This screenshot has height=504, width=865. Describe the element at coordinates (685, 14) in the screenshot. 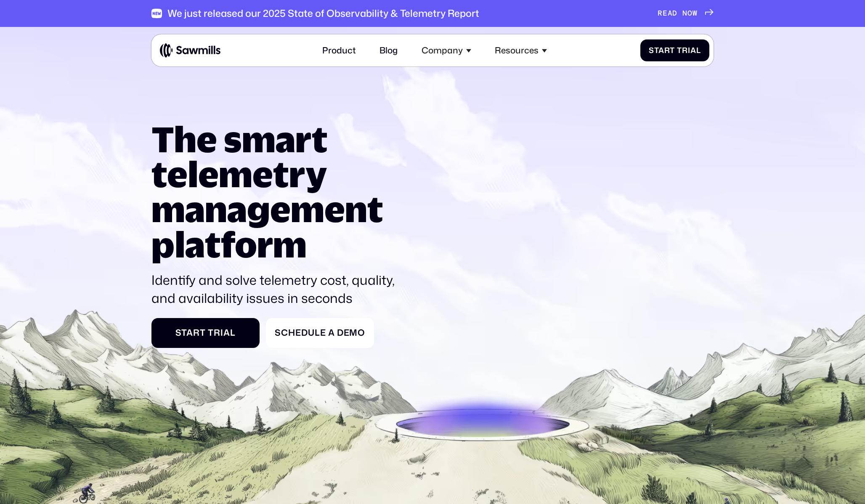

I see `a: READ NOW` at that location.